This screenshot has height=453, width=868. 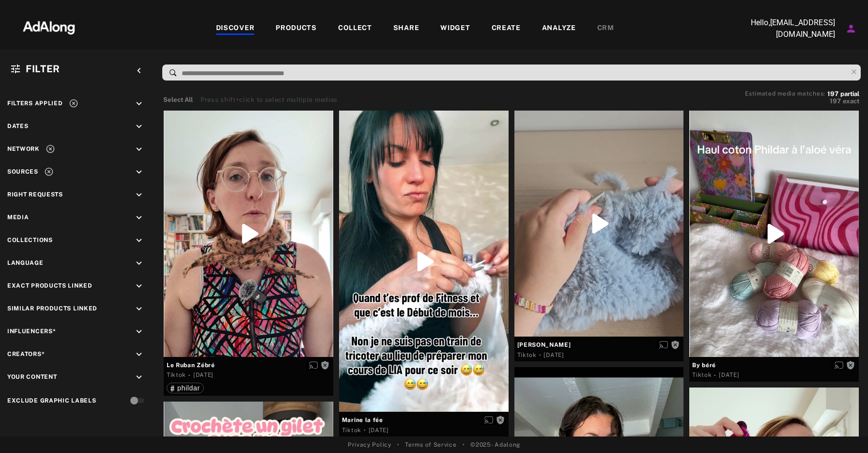 I want to click on i: keyboard_arrow_left, so click(x=139, y=71).